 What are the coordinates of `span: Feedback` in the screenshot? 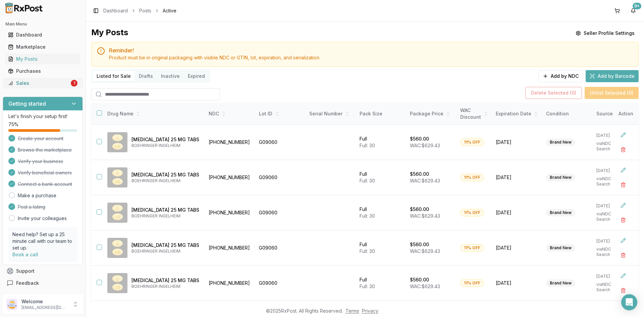 It's located at (28, 283).